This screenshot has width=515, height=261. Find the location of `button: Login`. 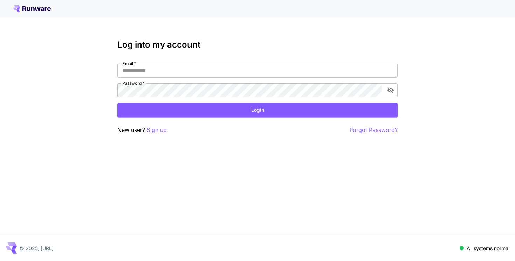

button: Login is located at coordinates (257, 110).